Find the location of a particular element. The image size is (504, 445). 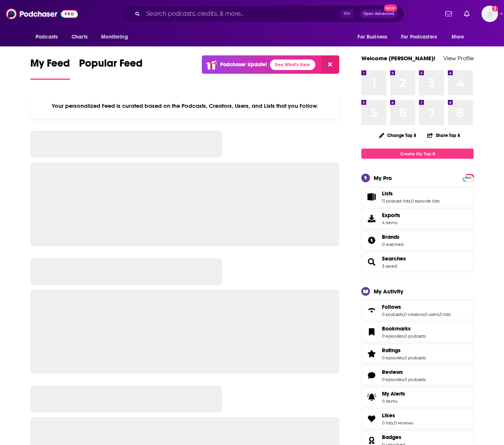

a: Charts is located at coordinates (79, 37).